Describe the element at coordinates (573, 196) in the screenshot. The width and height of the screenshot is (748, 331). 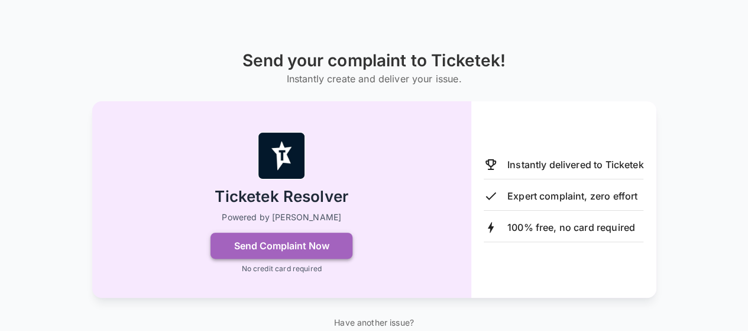
I see `p: Expert complaint, zero effort` at that location.